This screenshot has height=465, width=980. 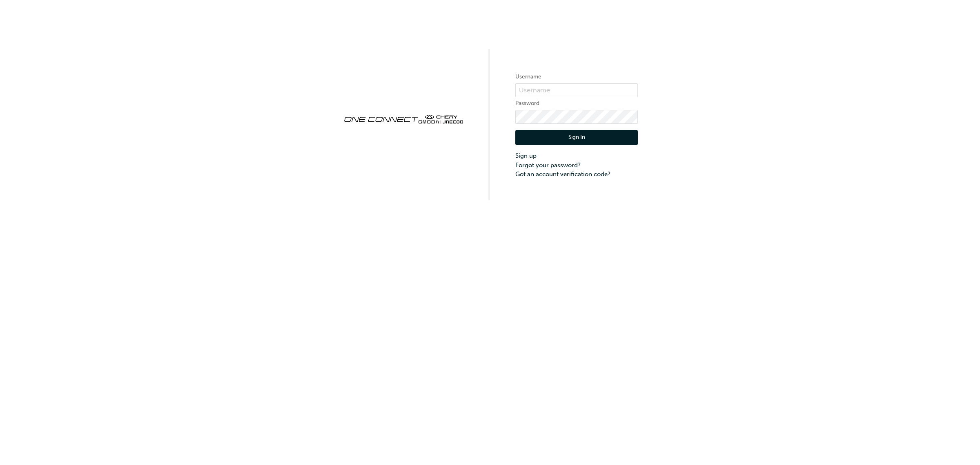 What do you see at coordinates (403, 119) in the screenshot?
I see `img: oneconnect` at bounding box center [403, 119].